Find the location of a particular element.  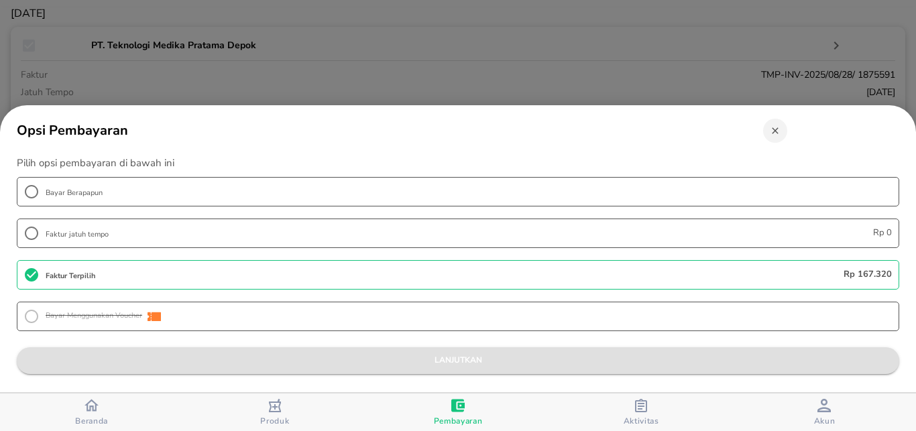

span: Produk is located at coordinates (274, 421).